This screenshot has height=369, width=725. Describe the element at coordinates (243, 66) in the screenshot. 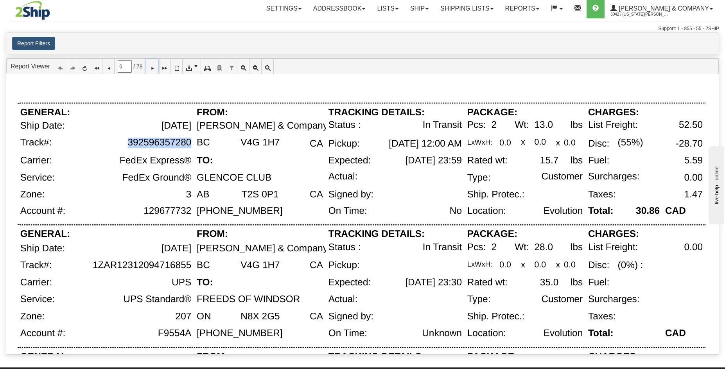

I see `a: Zoom In` at that location.